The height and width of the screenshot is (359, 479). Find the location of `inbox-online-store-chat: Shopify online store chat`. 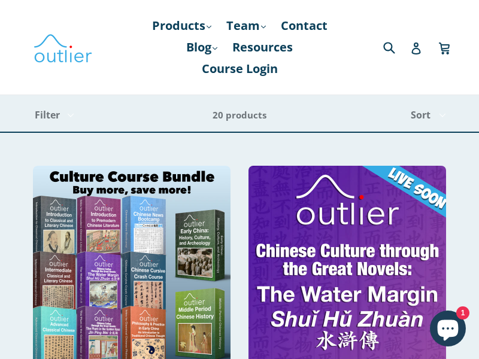

inbox-online-store-chat: Shopify online store chat is located at coordinates (448, 330).